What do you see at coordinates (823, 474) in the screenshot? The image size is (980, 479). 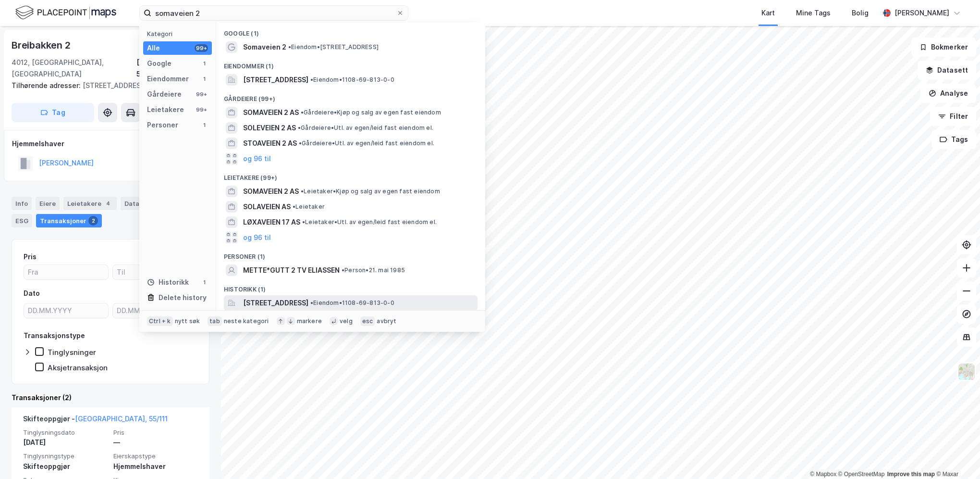 I see `a: Mapbox` at bounding box center [823, 474].